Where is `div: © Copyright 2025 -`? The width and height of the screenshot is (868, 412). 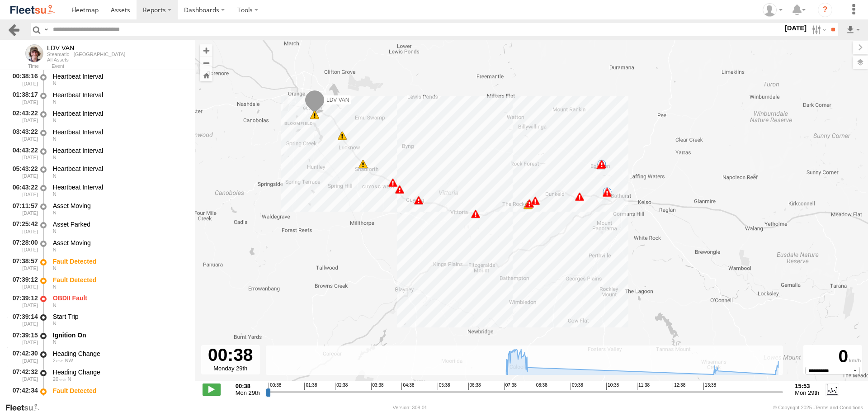
div: © Copyright 2025 - is located at coordinates (818, 408).